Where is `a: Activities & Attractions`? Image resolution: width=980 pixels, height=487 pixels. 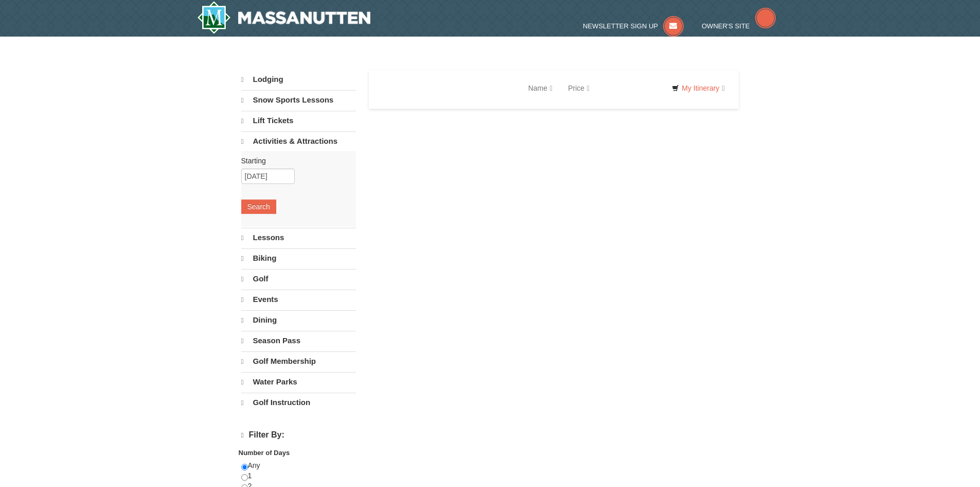
a: Activities & Attractions is located at coordinates (299, 141).